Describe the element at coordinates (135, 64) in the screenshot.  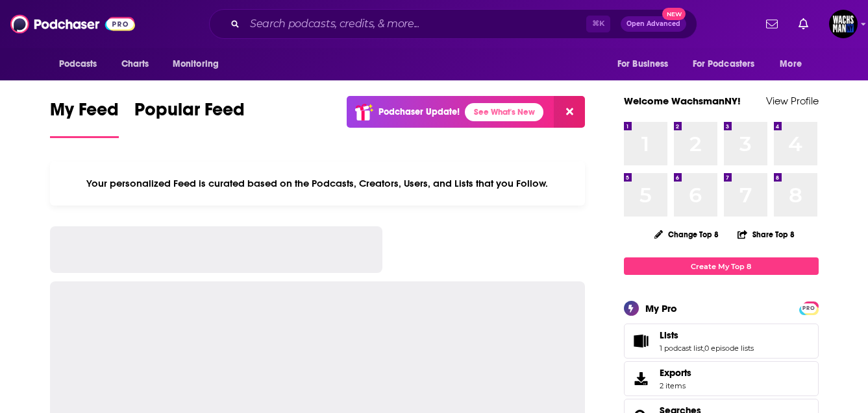
I see `a: Charts` at that location.